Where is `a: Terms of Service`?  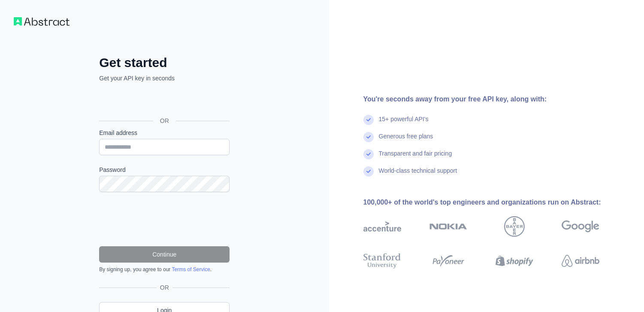
a: Terms of Service is located at coordinates (190, 269).